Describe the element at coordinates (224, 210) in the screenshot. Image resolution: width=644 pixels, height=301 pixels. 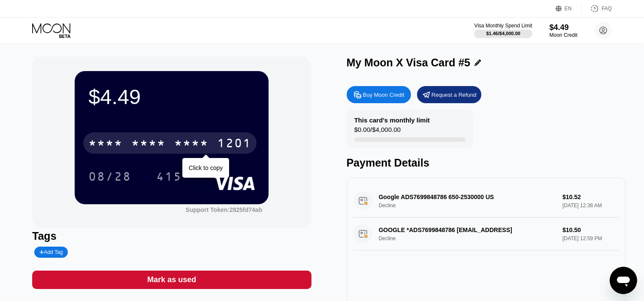
I see `div: Support Token:2825fd74ab` at that location.